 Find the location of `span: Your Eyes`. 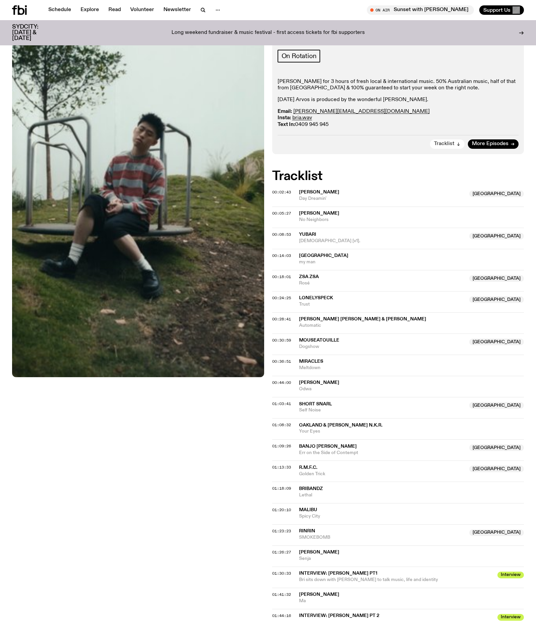

span: Your Eyes is located at coordinates (411, 431).